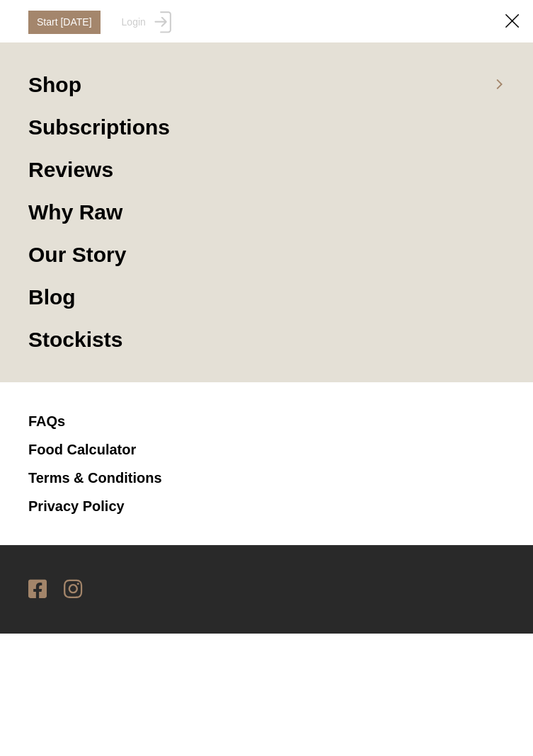 The image size is (533, 756). I want to click on a: Why Raw, so click(266, 220).